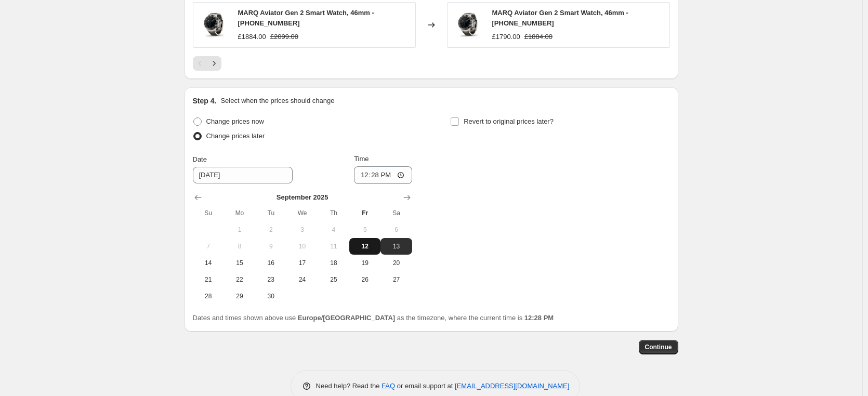 This screenshot has width=868, height=396. Describe the element at coordinates (334, 213) in the screenshot. I see `span: Th` at that location.